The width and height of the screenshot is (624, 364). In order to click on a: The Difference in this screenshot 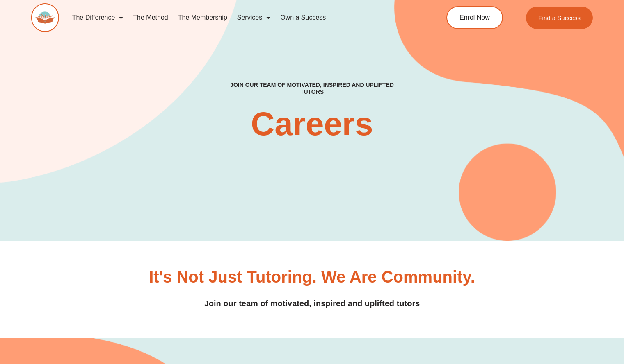, I will do `click(98, 18)`.